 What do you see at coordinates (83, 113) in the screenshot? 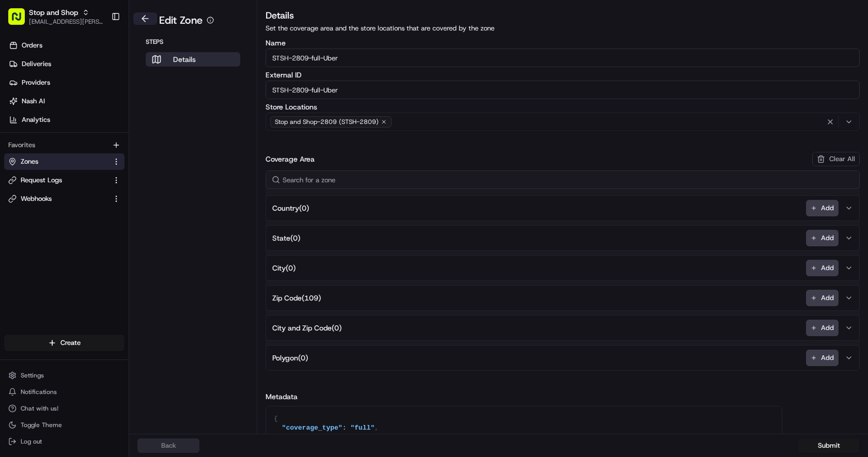
I see `div: We're available if you need us!` at bounding box center [83, 113].